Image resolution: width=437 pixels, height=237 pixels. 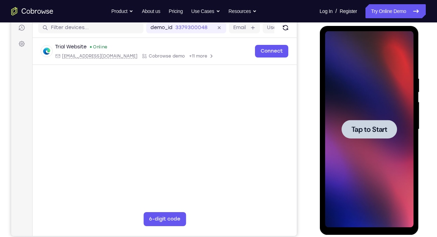 I want to click on div: Email, so click(x=85, y=55).